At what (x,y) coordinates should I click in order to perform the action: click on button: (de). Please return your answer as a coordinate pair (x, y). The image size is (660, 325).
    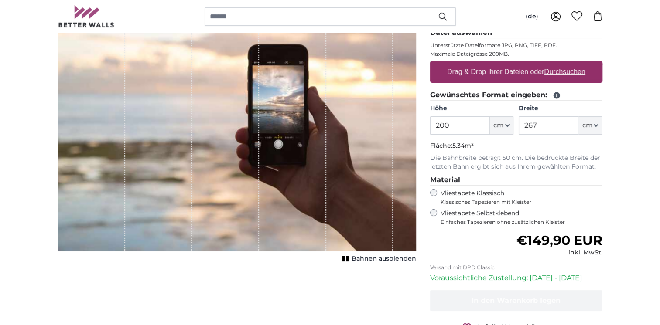
    Looking at the image, I should click on (532, 17).